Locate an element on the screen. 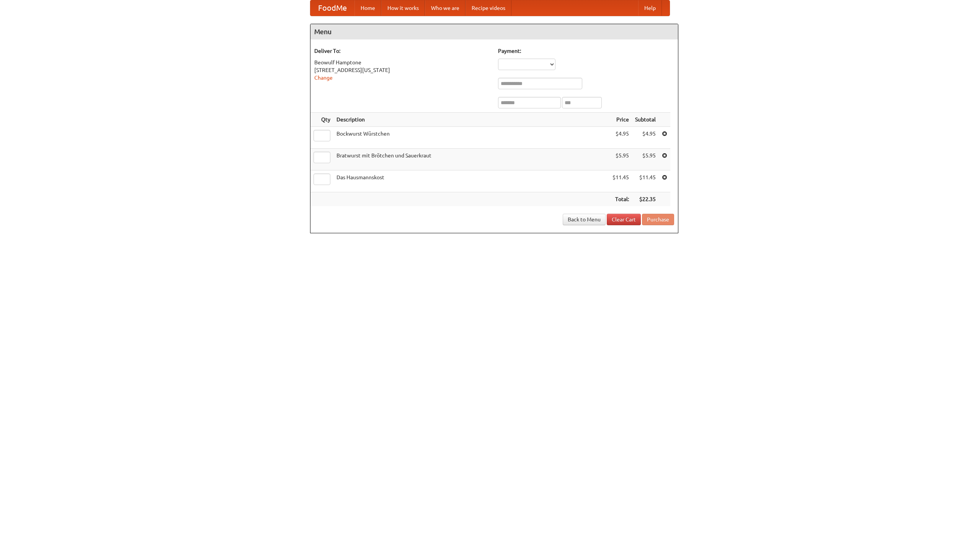 Image resolution: width=980 pixels, height=542 pixels. h4: Menu is located at coordinates (494, 32).